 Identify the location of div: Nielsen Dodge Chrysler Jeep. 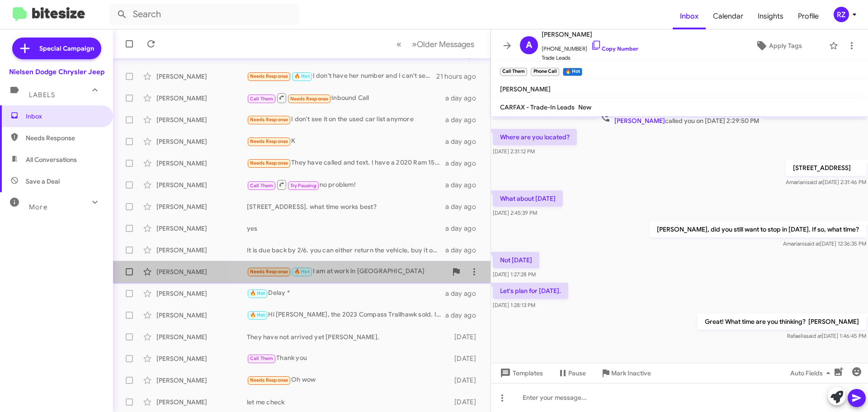
(56, 72).